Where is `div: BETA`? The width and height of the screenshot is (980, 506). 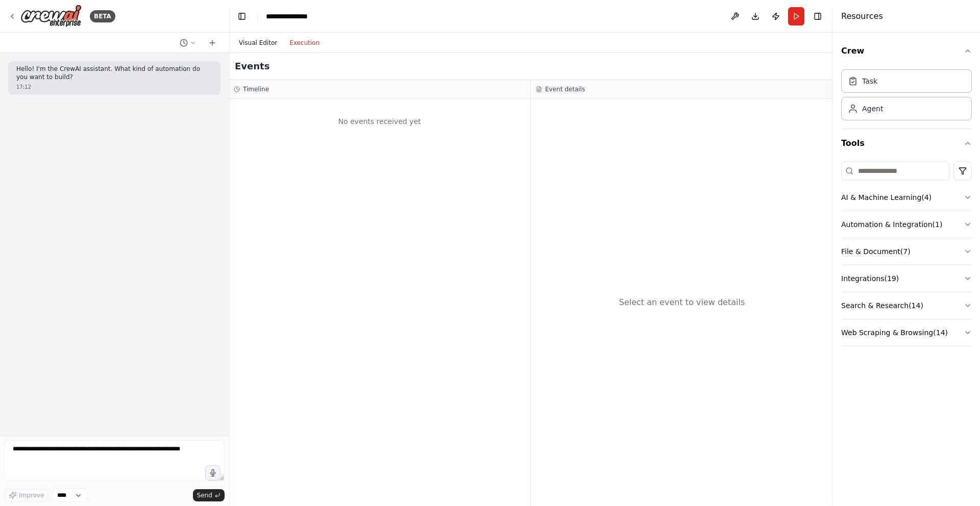 div: BETA is located at coordinates (102, 16).